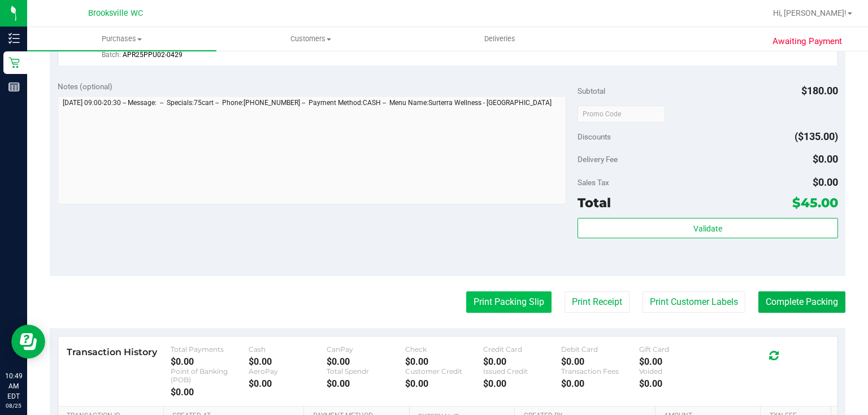  Describe the element at coordinates (210, 349) in the screenshot. I see `div: Total Payments` at that location.